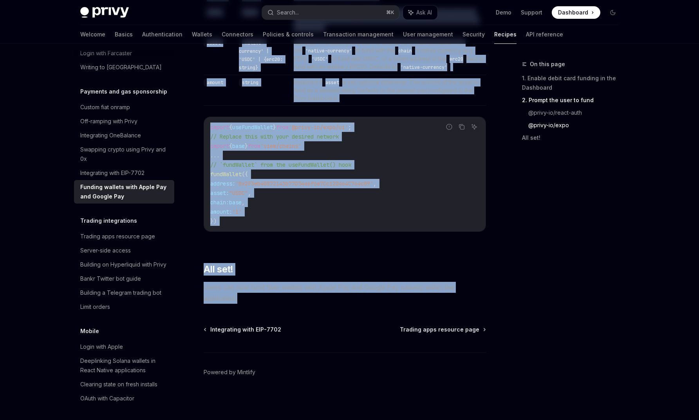  What do you see at coordinates (101, 347) in the screenshot?
I see `div: Login with Apple` at bounding box center [101, 347].